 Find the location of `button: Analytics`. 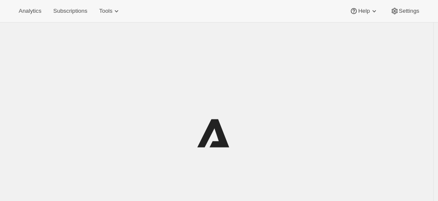

button: Analytics is located at coordinates (30, 11).